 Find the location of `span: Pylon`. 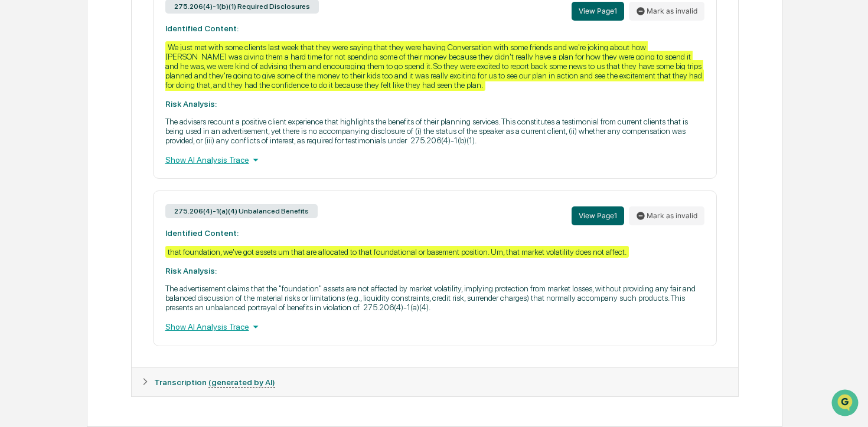

span: Pylon is located at coordinates (130, 204).